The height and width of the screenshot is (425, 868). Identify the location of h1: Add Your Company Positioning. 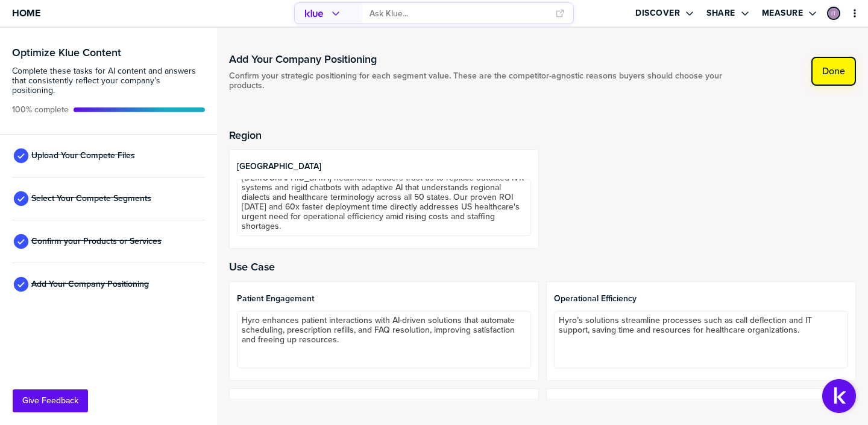
(486, 59).